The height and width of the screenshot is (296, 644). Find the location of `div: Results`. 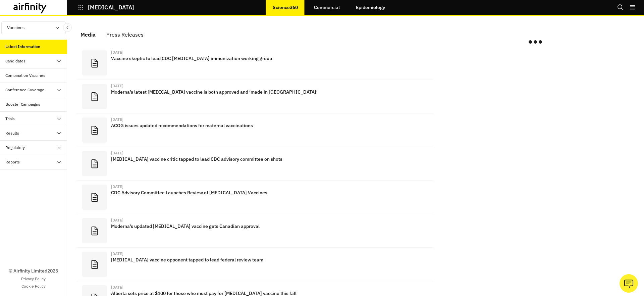

div: Results is located at coordinates (12, 133).